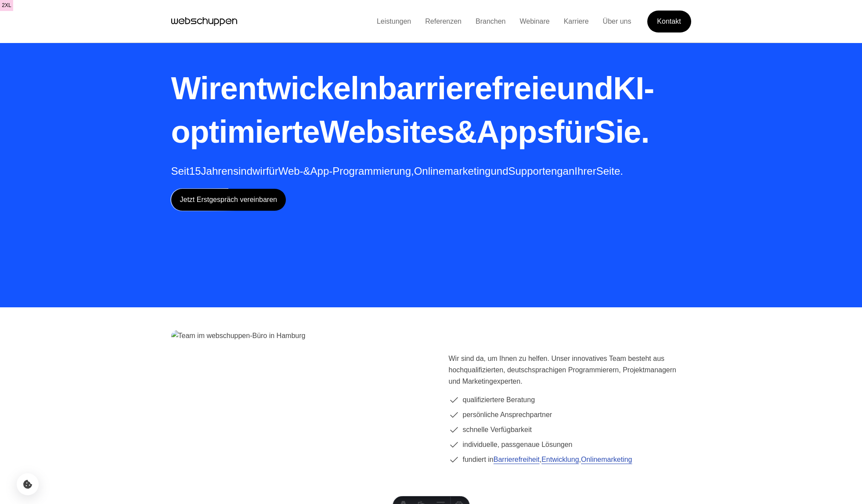  I want to click on a: Entwicklung, so click(560, 460).